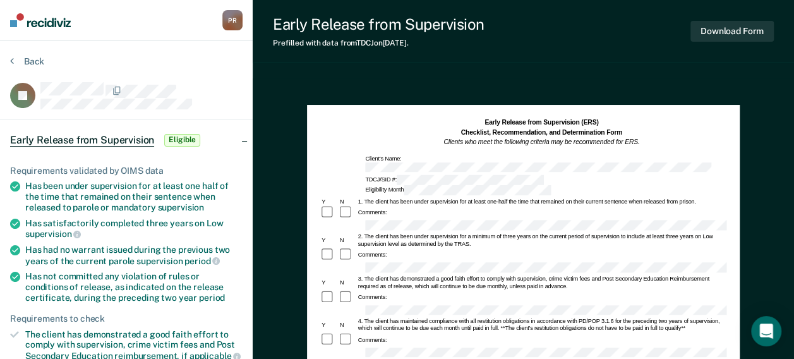  What do you see at coordinates (379, 24) in the screenshot?
I see `div: Early Release from Supervision` at bounding box center [379, 24].